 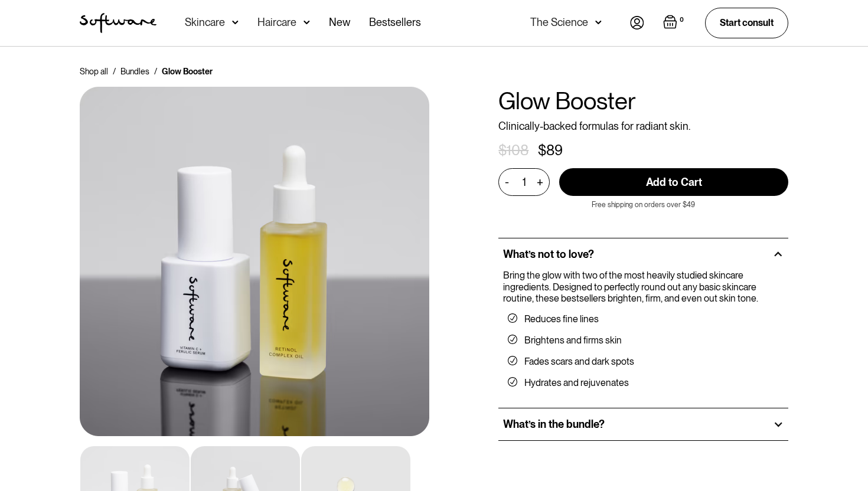 What do you see at coordinates (643, 126) in the screenshot?
I see `p: Clinically-backed formulas for radiant skin.` at bounding box center [643, 126].